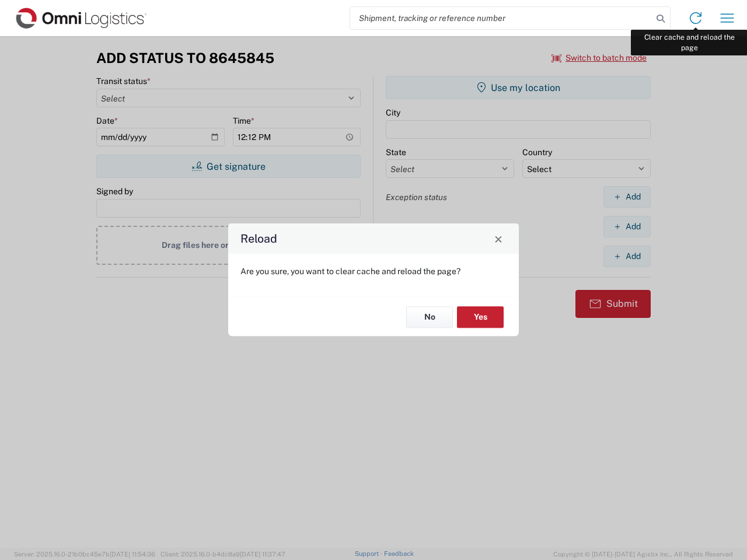 The image size is (747, 560). I want to click on button: No, so click(429, 317).